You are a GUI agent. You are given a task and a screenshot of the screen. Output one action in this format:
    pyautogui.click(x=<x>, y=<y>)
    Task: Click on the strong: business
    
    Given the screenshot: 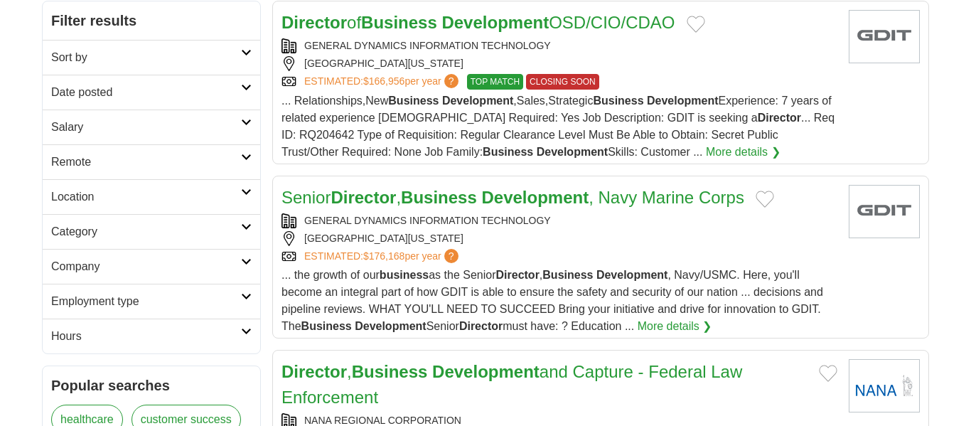 What is the action you would take?
    pyautogui.click(x=404, y=274)
    